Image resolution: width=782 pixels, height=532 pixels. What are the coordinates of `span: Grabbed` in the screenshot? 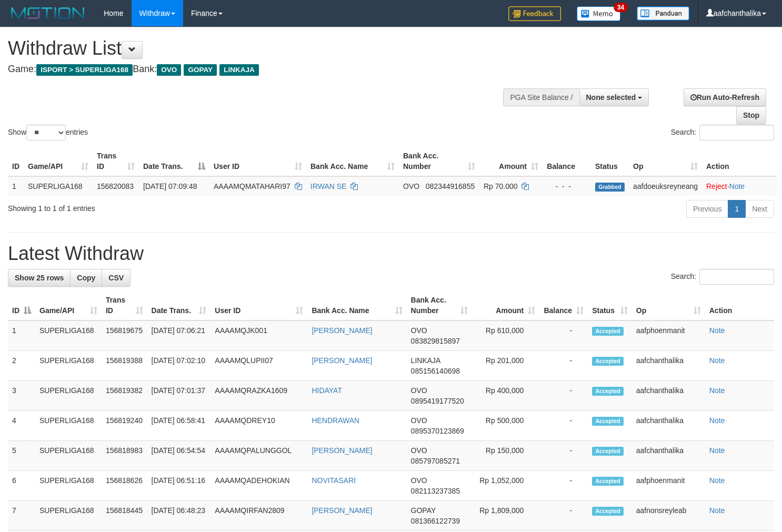 It's located at (610, 186).